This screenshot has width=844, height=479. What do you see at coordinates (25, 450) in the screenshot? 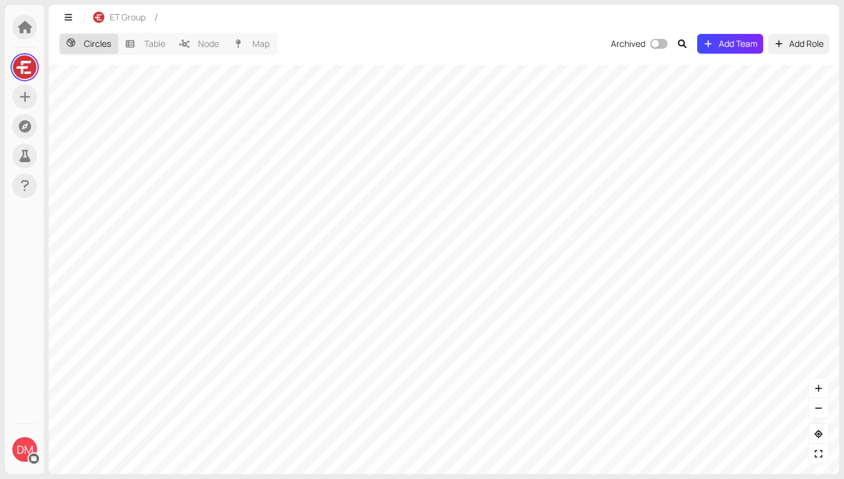
I see `span: DM` at bounding box center [25, 450].